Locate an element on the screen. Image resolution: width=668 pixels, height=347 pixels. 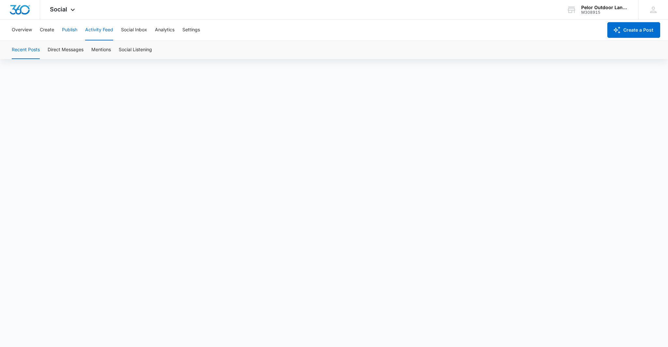
button: Social Inbox is located at coordinates (134, 30).